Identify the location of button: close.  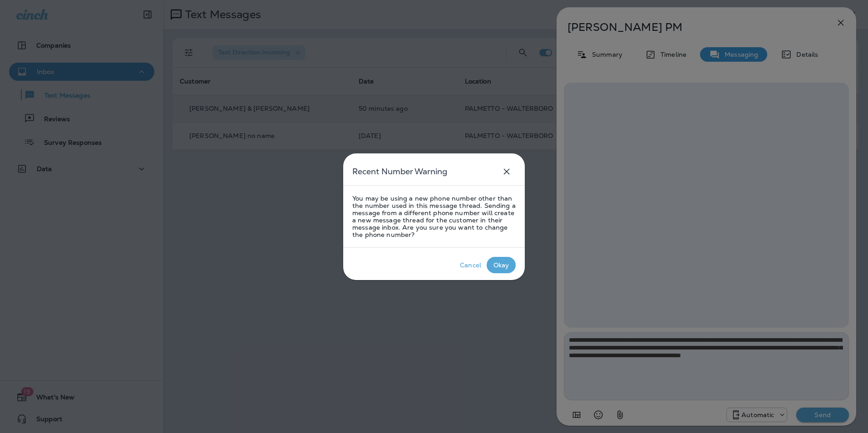
(506, 171).